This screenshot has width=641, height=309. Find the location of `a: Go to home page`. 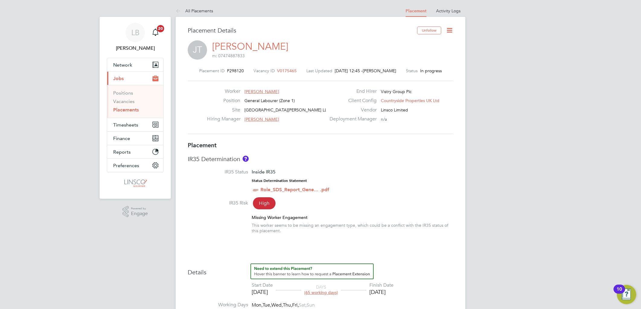

a: Go to home page is located at coordinates (135, 183).